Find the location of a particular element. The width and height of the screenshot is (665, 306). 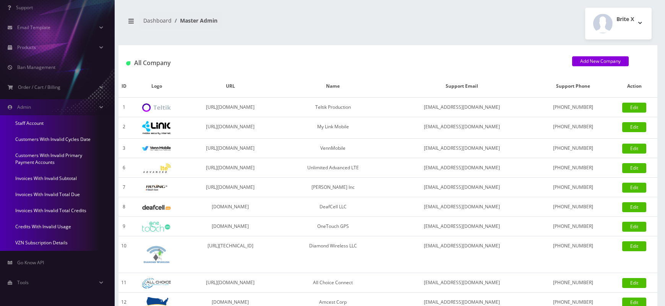

th: URL is located at coordinates (231, 86).